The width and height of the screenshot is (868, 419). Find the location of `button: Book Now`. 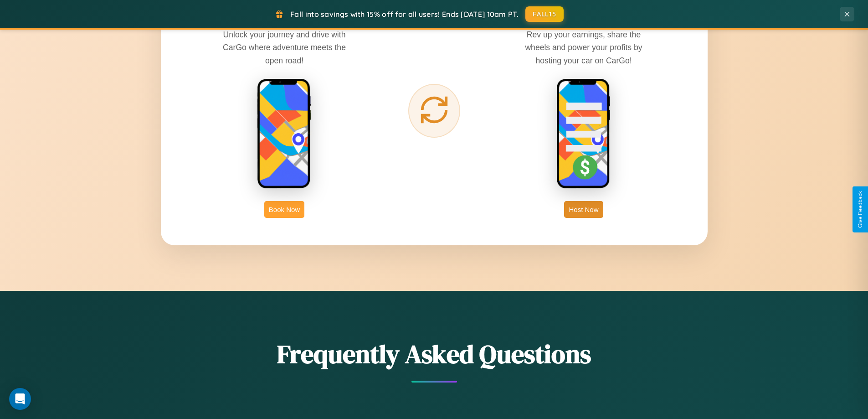

button: Book Now is located at coordinates (284, 210).